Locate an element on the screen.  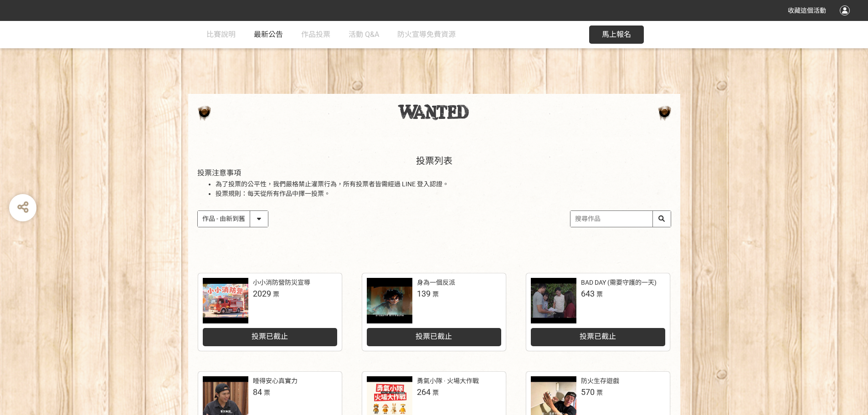
input: 搜尋作品 is located at coordinates (621, 219).